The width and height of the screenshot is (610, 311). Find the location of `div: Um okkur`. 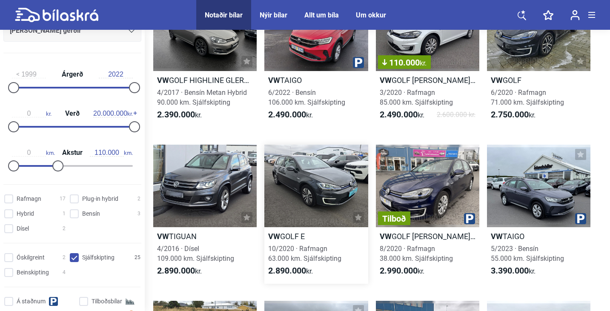

div: Um okkur is located at coordinates (371, 15).